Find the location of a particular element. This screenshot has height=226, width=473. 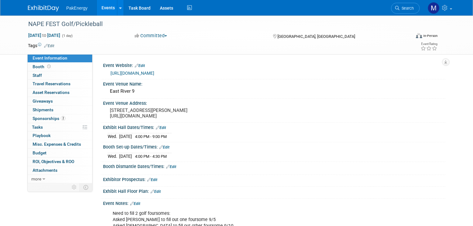

span: Giveaways is located at coordinates (42, 101).